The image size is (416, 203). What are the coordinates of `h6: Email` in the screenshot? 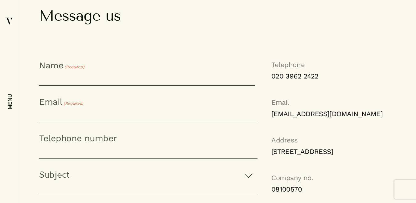 It's located at (334, 102).